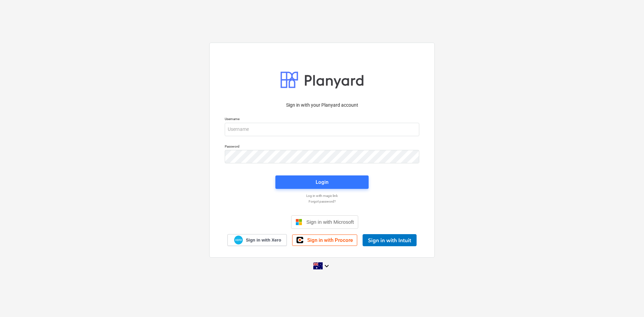 The image size is (644, 317). Describe the element at coordinates (322, 202) in the screenshot. I see `p: Forgot password?` at that location.